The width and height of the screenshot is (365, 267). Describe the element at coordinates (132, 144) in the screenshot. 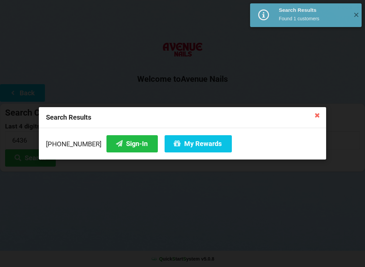

I see `button: Sign-In` at that location.